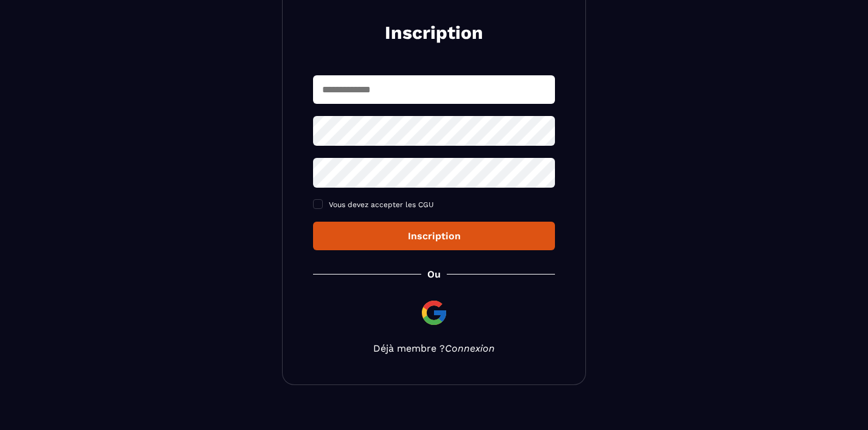 The width and height of the screenshot is (868, 430). I want to click on div: Inscription, so click(434, 236).